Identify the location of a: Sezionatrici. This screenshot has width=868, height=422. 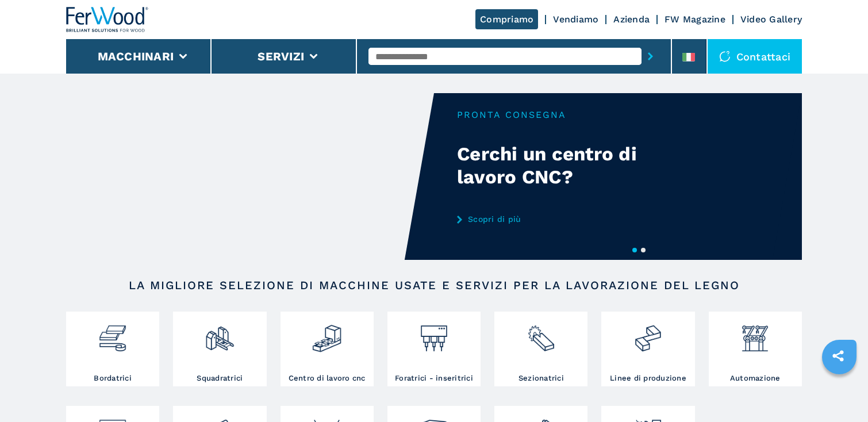
(541, 349).